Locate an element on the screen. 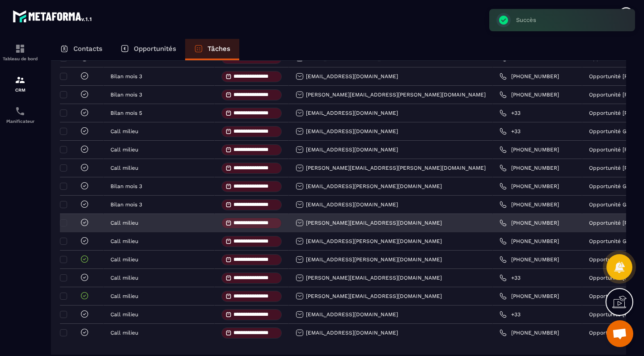  p: Planificateur is located at coordinates (20, 121).